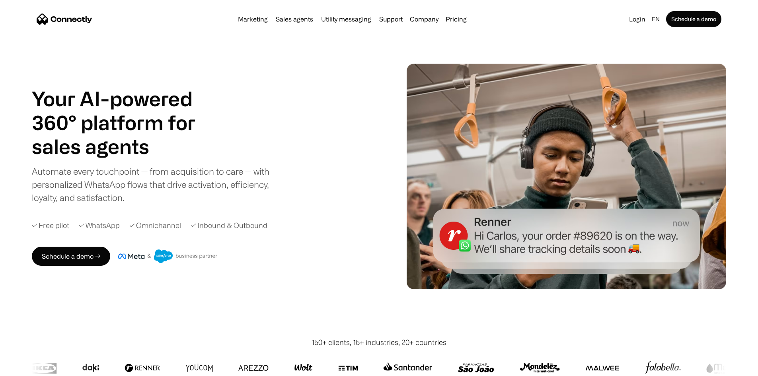  I want to click on h1: sales agents, so click(123, 146).